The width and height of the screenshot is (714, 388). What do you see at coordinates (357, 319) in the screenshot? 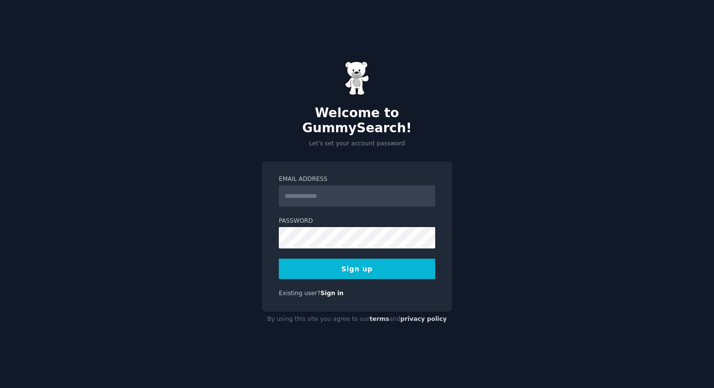
I see `div: By using this site you agree to our and` at bounding box center [357, 319].